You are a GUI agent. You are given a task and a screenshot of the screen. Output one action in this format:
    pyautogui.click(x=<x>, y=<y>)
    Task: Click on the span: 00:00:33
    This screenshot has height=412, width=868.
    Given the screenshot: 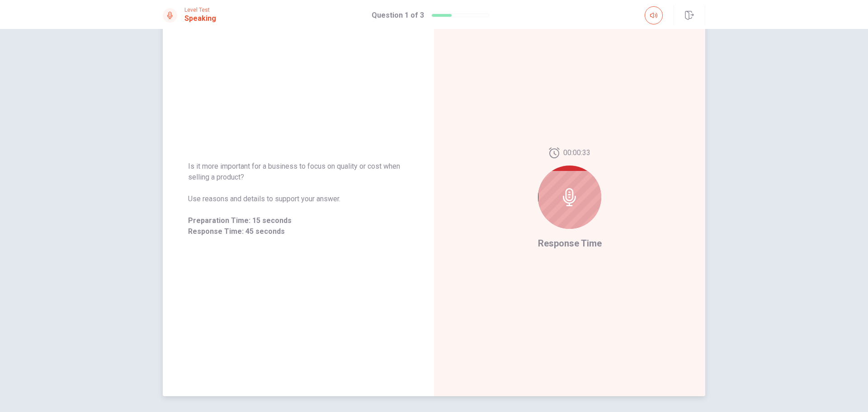 What is the action you would take?
    pyautogui.click(x=577, y=153)
    